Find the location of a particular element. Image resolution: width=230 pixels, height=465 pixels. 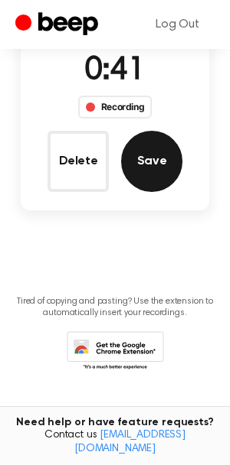

p: Tired of copying and pasting? Use the extension to automatically insert your recordings. is located at coordinates (115, 308).